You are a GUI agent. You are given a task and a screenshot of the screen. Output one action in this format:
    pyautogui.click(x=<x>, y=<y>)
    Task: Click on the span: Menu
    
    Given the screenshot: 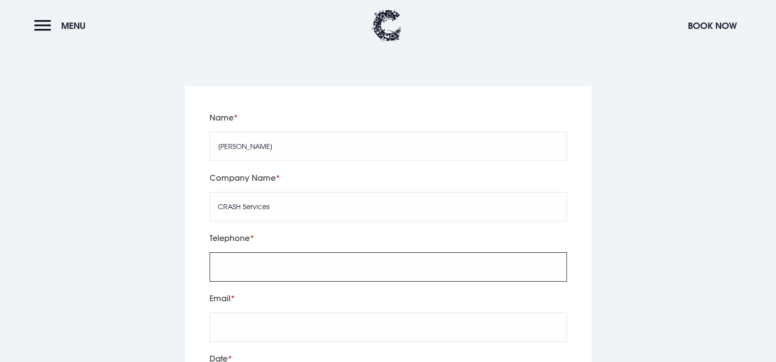 What is the action you would take?
    pyautogui.click(x=73, y=25)
    